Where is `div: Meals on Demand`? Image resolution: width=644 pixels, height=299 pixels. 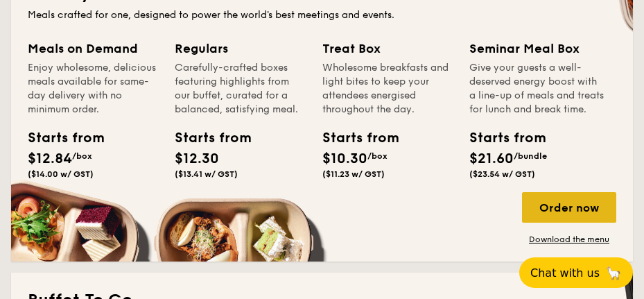 div: Meals on Demand is located at coordinates (93, 49).